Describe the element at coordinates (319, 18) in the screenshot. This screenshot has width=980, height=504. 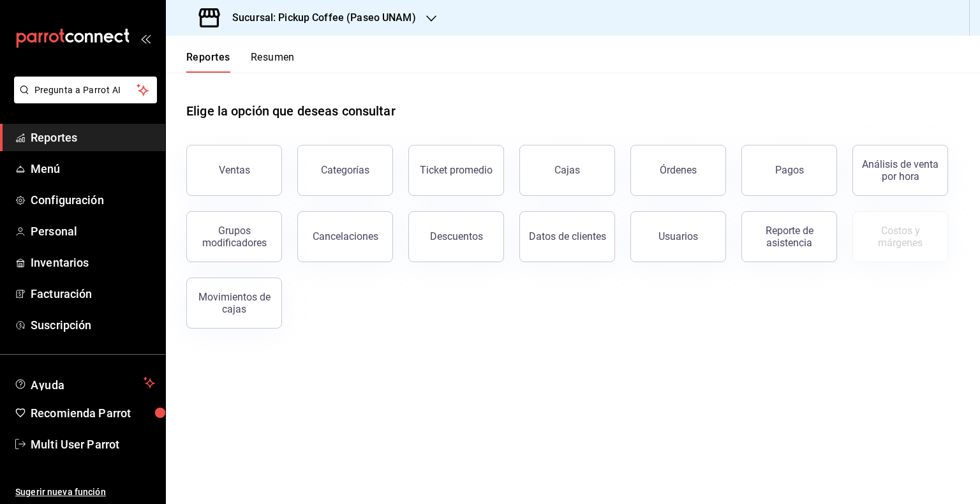
I see `h3: Sucursal: Pickup Coffee (Paseo UNAM)` at that location.